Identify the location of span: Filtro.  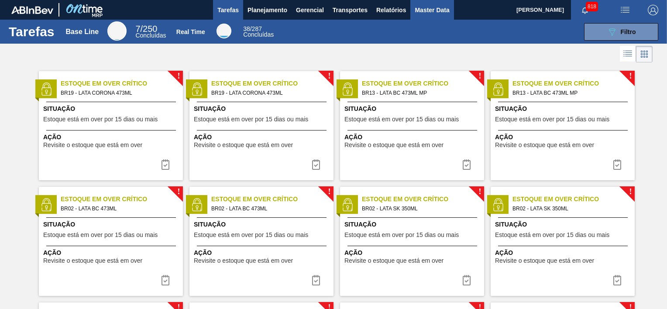
(628, 32).